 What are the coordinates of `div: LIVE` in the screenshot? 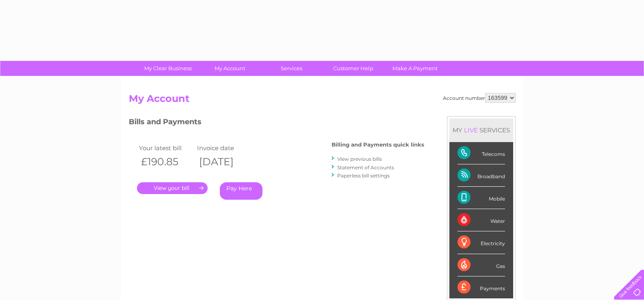 It's located at (471, 130).